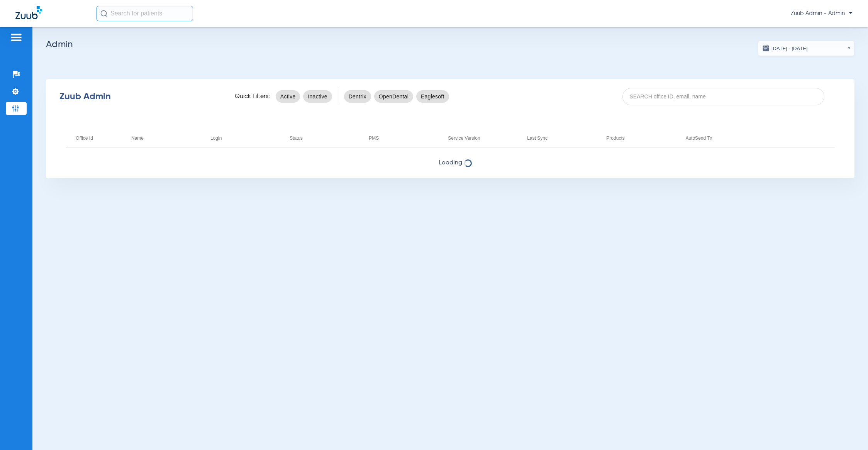  I want to click on input: SEARCH office ID, email, name, so click(724, 96).